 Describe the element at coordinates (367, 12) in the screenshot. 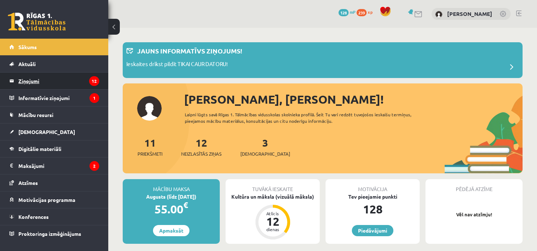

I see `a: 239 xp` at that location.